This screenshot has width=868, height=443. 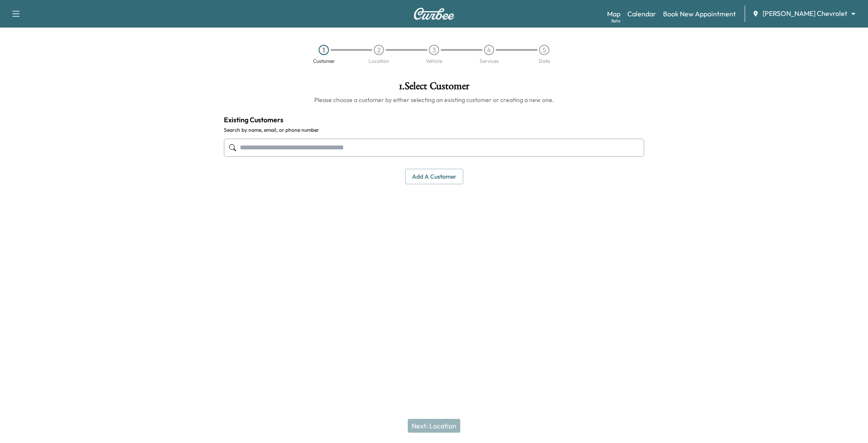 I want to click on div: 3, so click(x=434, y=50).